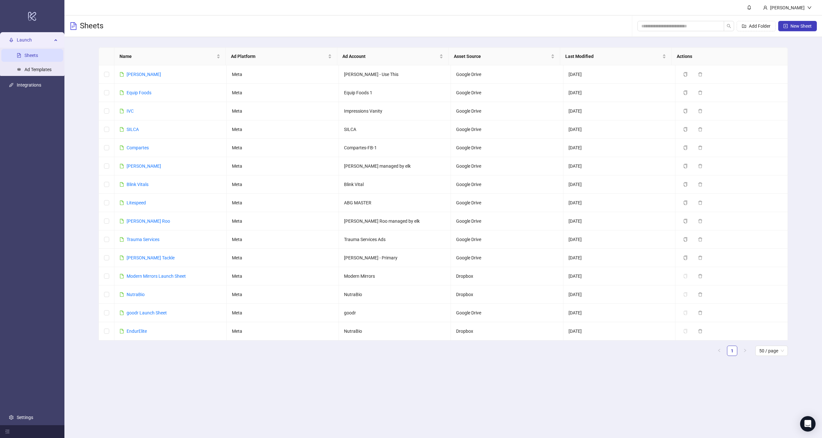  Describe the element at coordinates (34, 40) in the screenshot. I see `span: Launch` at that location.